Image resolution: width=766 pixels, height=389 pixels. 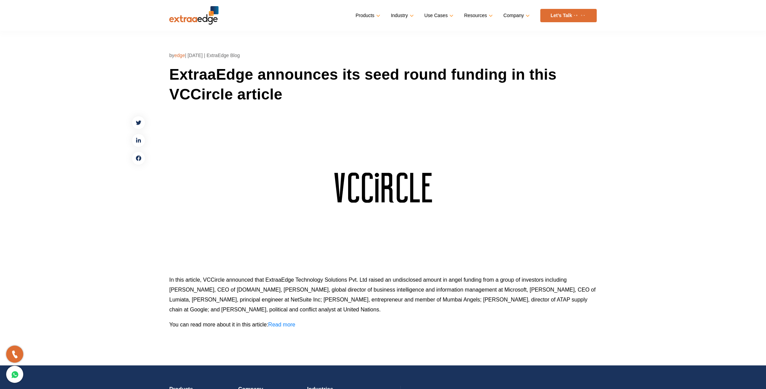 I want to click on a: Resources, so click(x=478, y=15).